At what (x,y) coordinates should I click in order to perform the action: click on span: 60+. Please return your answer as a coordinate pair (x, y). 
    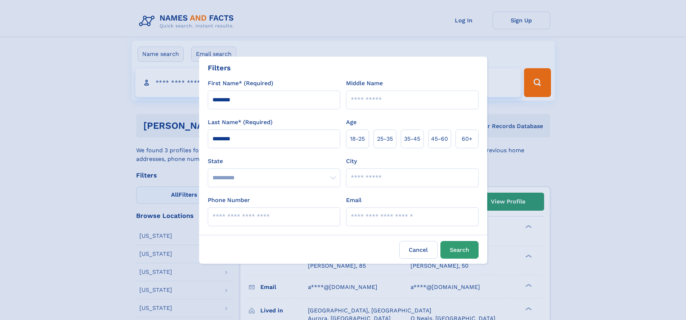
    Looking at the image, I should click on (467, 139).